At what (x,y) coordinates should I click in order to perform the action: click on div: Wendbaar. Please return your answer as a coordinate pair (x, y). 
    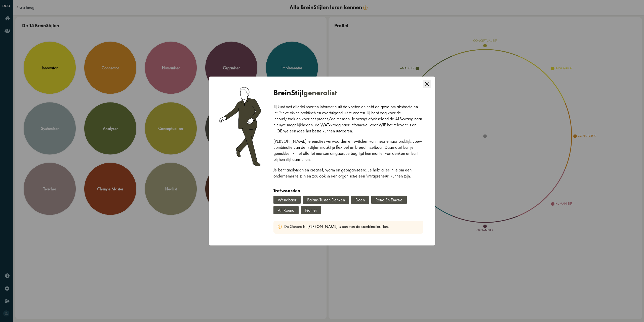
    Looking at the image, I should click on (287, 200).